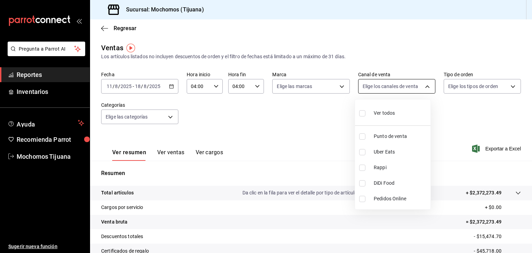  Describe the element at coordinates (401, 136) in the screenshot. I see `span: Punto de venta` at that location.